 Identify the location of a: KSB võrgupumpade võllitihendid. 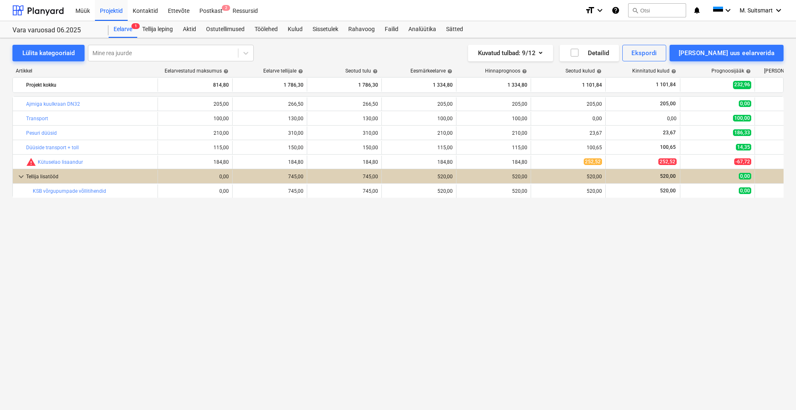
(69, 191).